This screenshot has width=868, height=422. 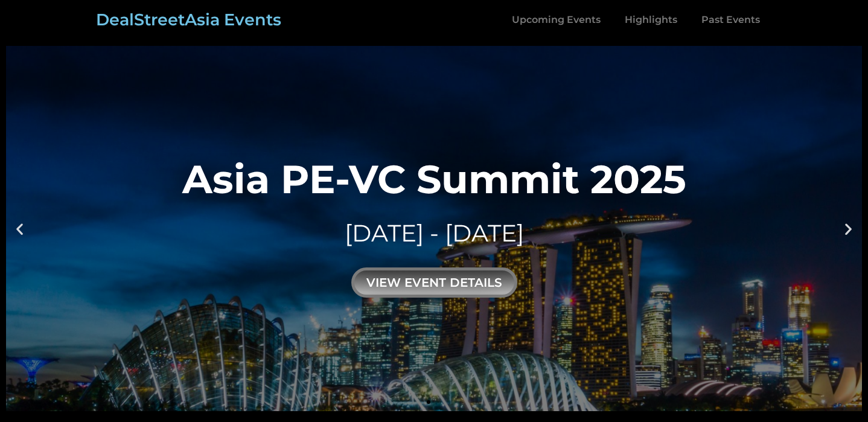 What do you see at coordinates (556, 20) in the screenshot?
I see `a: Upcoming Events` at bounding box center [556, 20].